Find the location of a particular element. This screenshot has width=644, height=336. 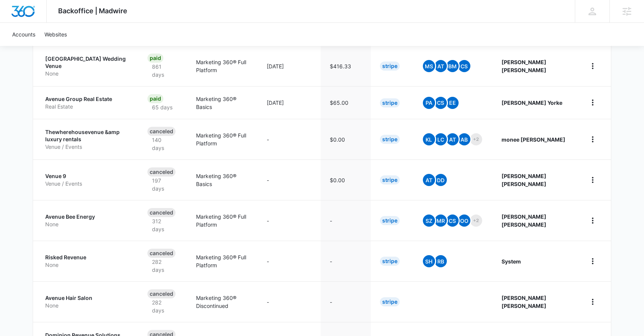

td: $0.00 is located at coordinates (346, 180).